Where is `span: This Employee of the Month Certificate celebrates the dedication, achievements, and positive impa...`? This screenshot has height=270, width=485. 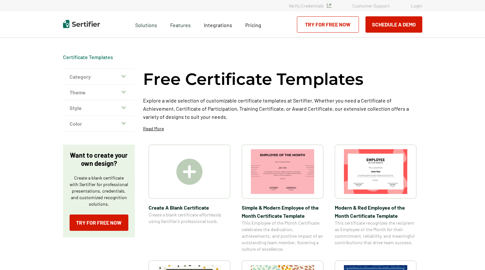 span: This Employee of the Month Certificate celebrates the dedication, achievements, and positive impa... is located at coordinates (282, 236).